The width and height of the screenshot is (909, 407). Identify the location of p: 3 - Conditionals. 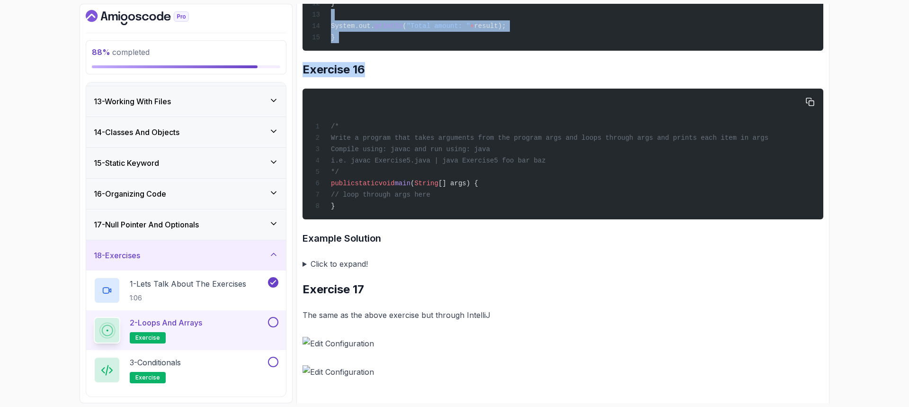
(155, 362).